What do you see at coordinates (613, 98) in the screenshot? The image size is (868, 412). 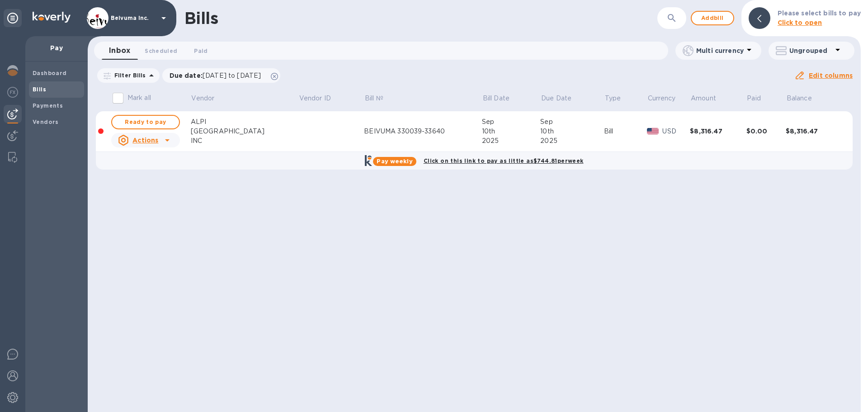 I see `p: Type` at bounding box center [613, 98].